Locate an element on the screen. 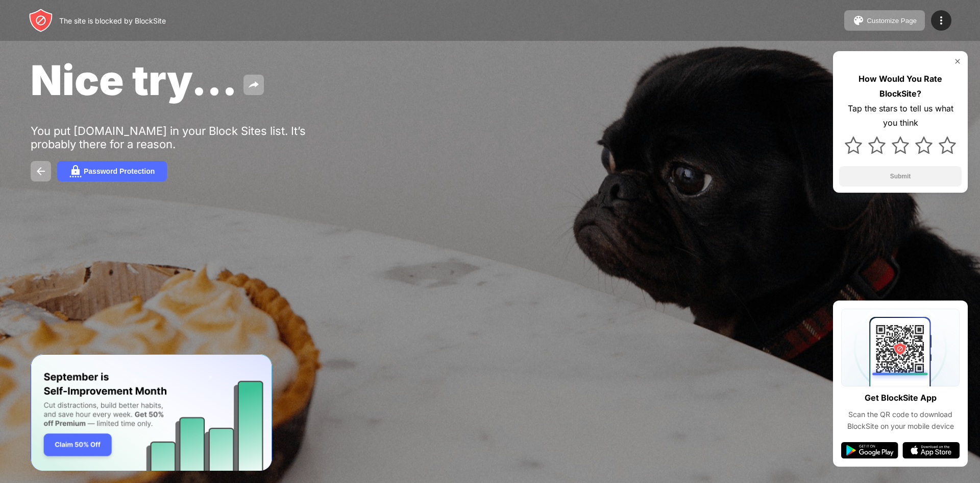 Image resolution: width=980 pixels, height=483 pixels. img: qrcode.svg is located at coordinates (901, 347).